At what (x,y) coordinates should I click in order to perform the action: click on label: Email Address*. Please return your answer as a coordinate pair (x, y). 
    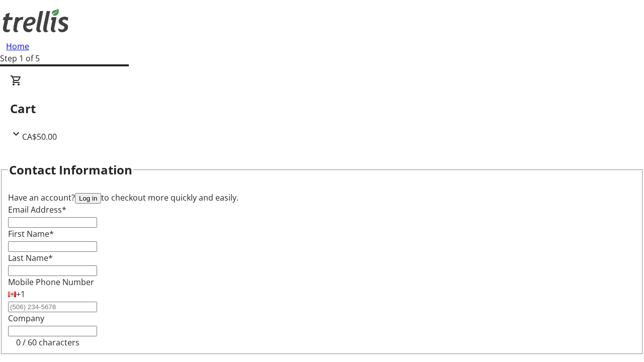
    Looking at the image, I should click on (37, 210).